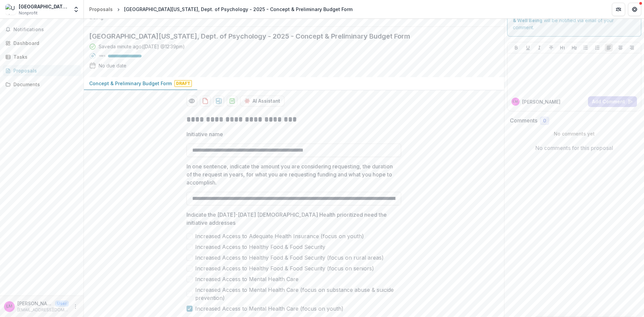  Describe the element at coordinates (635, 9) in the screenshot. I see `button: Get Help` at that location.